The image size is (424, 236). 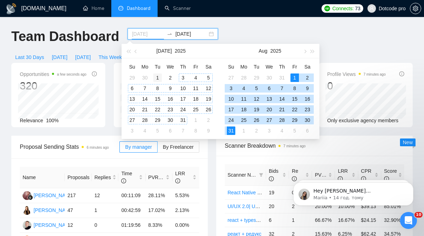 What do you see at coordinates (31, 120) in the screenshot?
I see `span: Relevance` at bounding box center [31, 120].